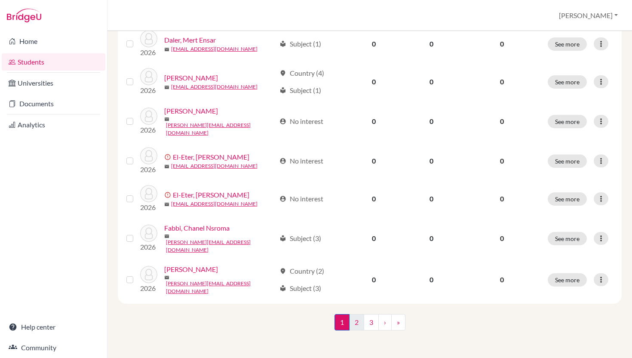 The image size is (632, 358). What do you see at coordinates (302, 271) in the screenshot?
I see `div: Country (2)` at bounding box center [302, 271].